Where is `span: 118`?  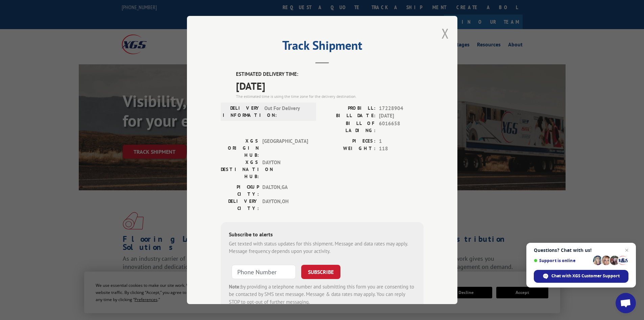 span: 118 is located at coordinates (401, 148).